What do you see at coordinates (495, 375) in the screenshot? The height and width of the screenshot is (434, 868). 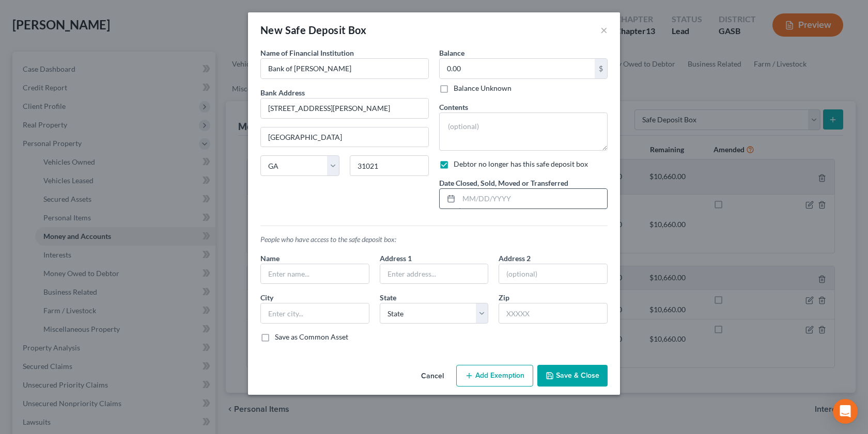 I see `button: Add Exemption` at bounding box center [495, 375].